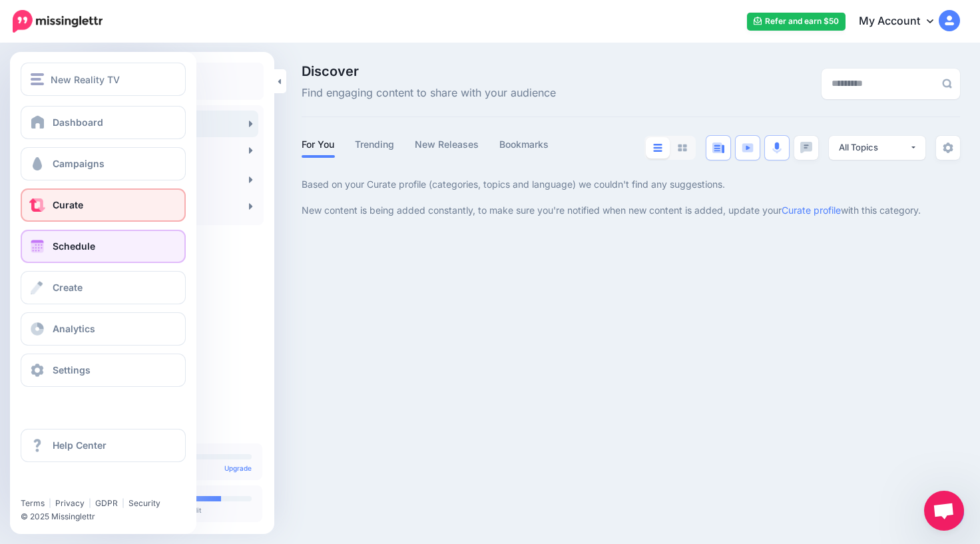  What do you see at coordinates (948, 148) in the screenshot?
I see `img: settings-grey.png` at bounding box center [948, 148].